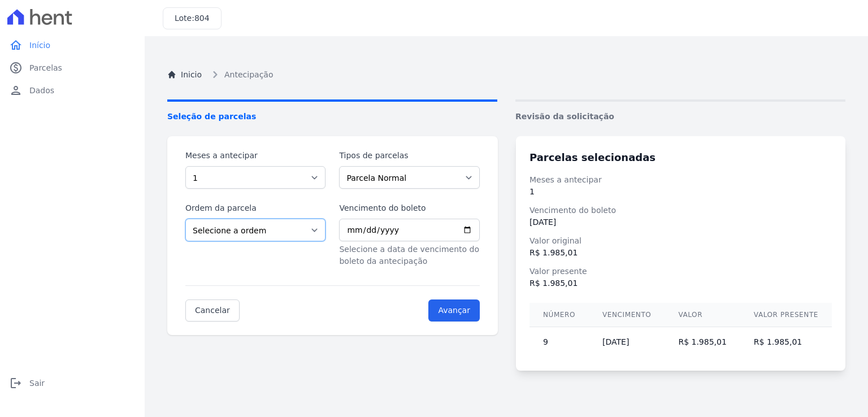 This screenshot has width=868, height=417. What do you see at coordinates (680, 241) in the screenshot?
I see `dt: Valor original` at bounding box center [680, 241].